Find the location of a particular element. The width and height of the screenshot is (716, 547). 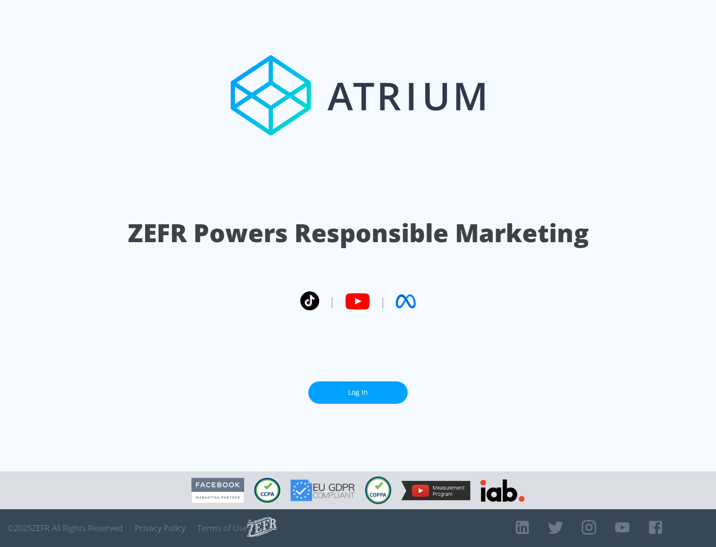

img: YouTube Measurement Program is located at coordinates (435, 490).